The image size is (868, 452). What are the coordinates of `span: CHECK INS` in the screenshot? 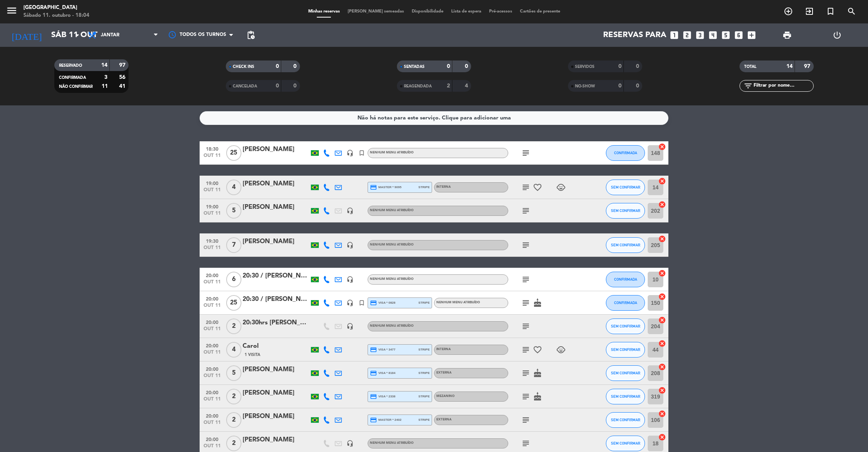 It's located at (243, 67).